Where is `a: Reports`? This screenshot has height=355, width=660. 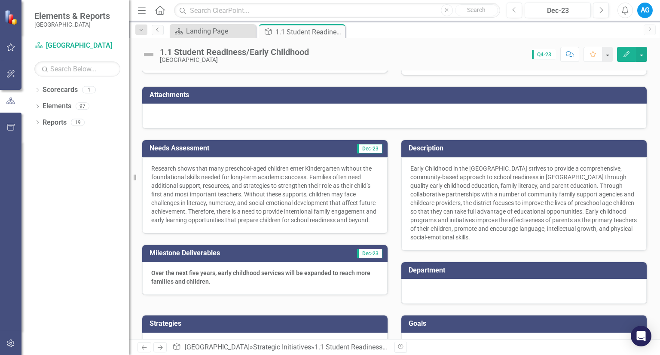 a: Reports is located at coordinates (55, 122).